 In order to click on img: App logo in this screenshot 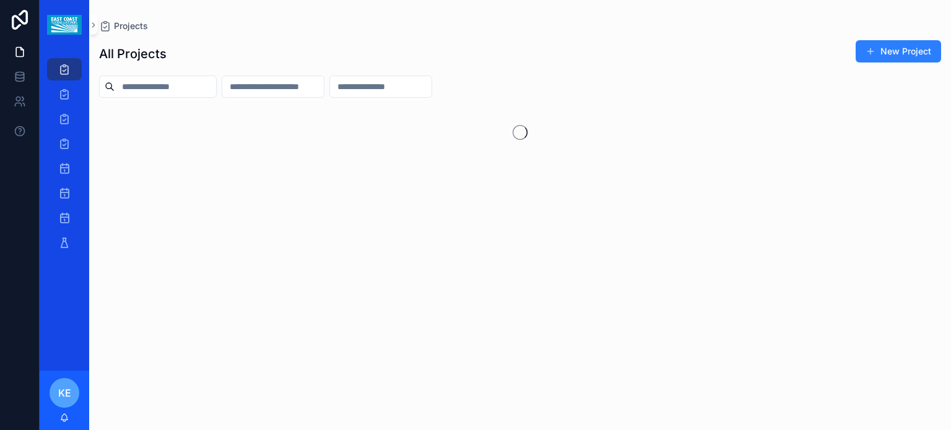, I will do `click(64, 25)`.